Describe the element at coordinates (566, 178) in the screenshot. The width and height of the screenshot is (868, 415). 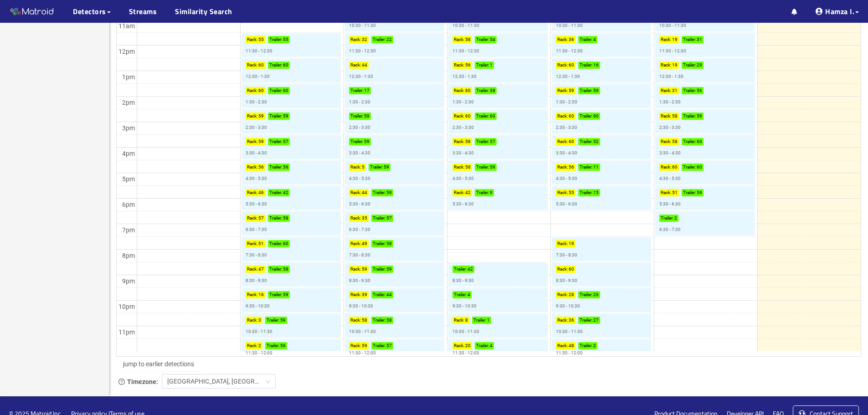
I see `p: 4:30 - 5:30` at that location.